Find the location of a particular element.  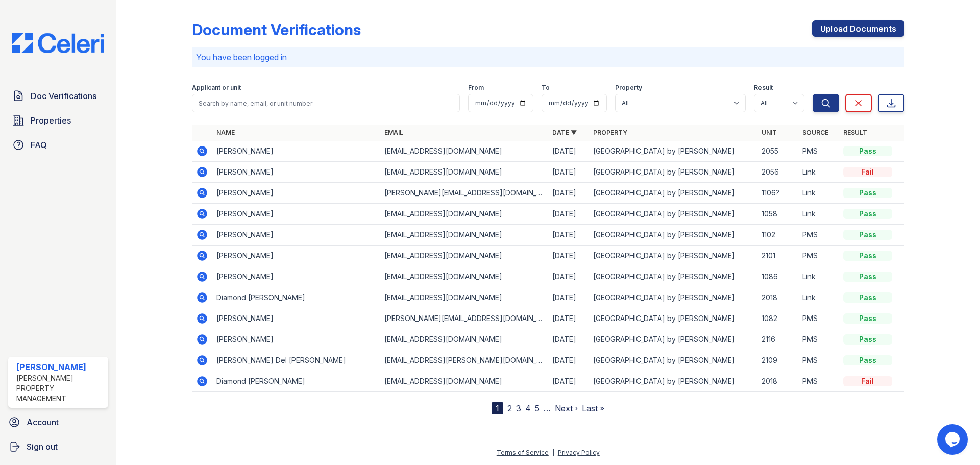

td: 1102 is located at coordinates (777, 235).